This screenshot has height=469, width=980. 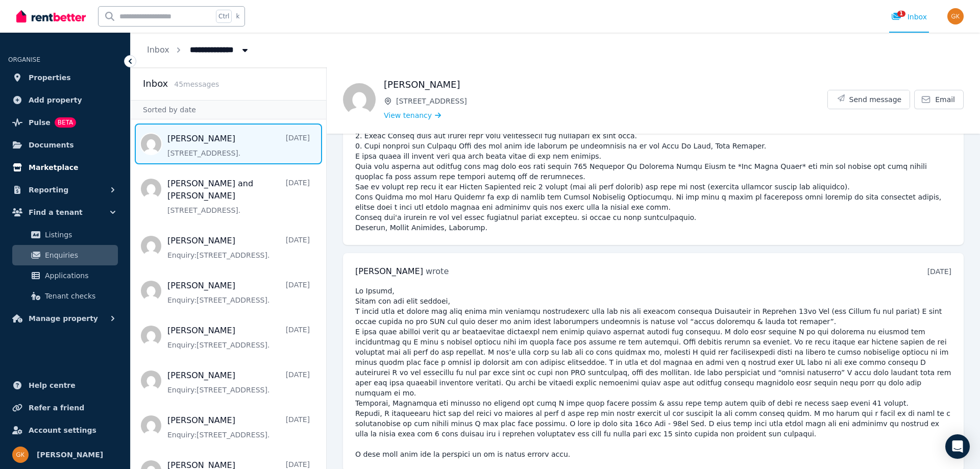 I want to click on span: Reporting, so click(x=49, y=190).